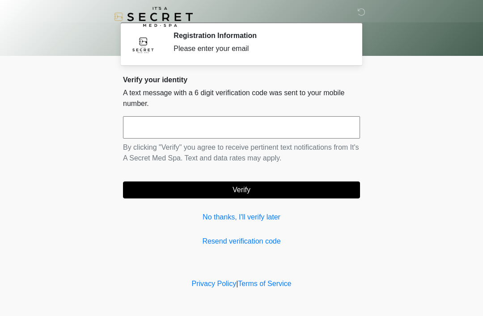 The width and height of the screenshot is (483, 316). What do you see at coordinates (214, 283) in the screenshot?
I see `a: Privacy Policy` at bounding box center [214, 283].